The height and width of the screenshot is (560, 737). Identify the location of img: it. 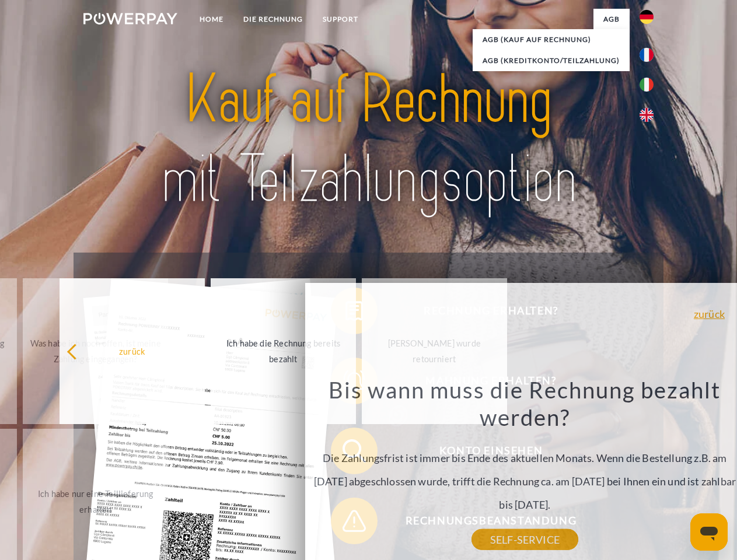
(647, 84).